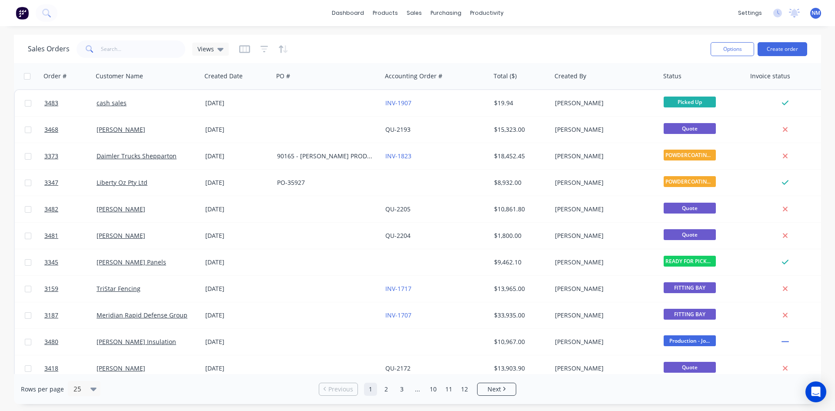  I want to click on div: $15,323.00, so click(520, 130).